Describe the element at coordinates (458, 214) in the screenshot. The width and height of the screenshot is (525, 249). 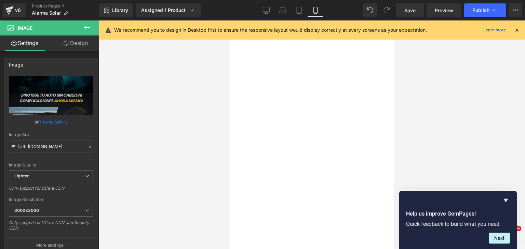
I see `h2: Help us improve GemPages!` at that location.